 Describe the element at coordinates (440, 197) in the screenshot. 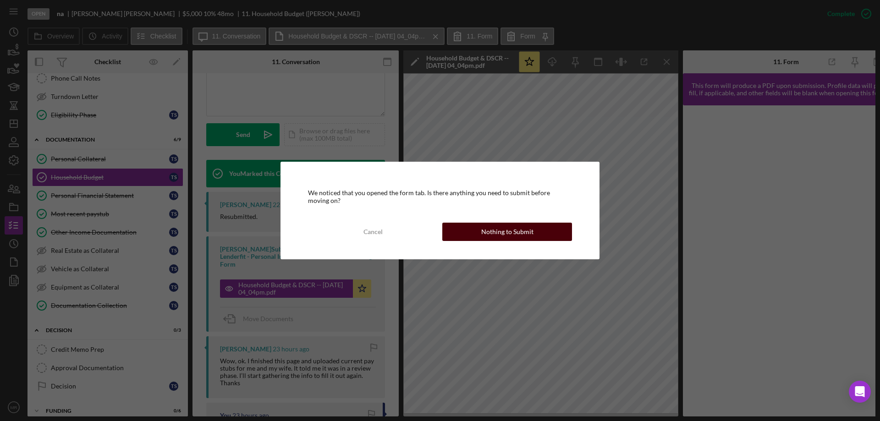

I see `div: We noticed that you opened the form tab. Is there anything you need to submit before moving on?` at that location.